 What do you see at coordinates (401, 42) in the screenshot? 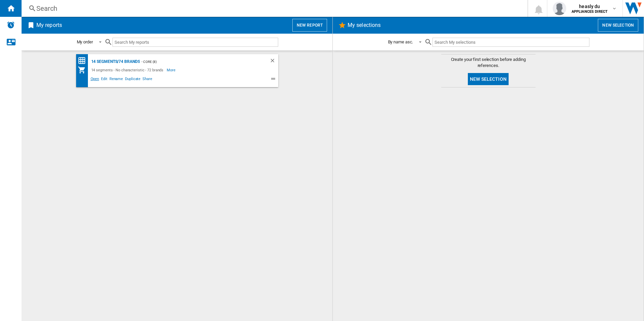
I see `div: By name asc.` at bounding box center [401, 42].